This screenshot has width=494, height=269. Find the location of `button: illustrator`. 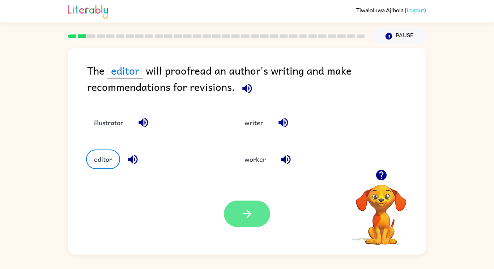

button: illustrator is located at coordinates (108, 123).